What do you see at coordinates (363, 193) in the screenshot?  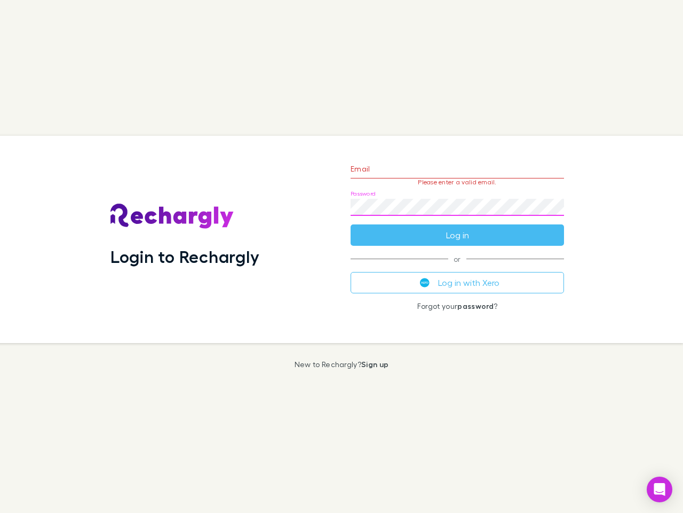 I see `label: Password` at bounding box center [363, 193].